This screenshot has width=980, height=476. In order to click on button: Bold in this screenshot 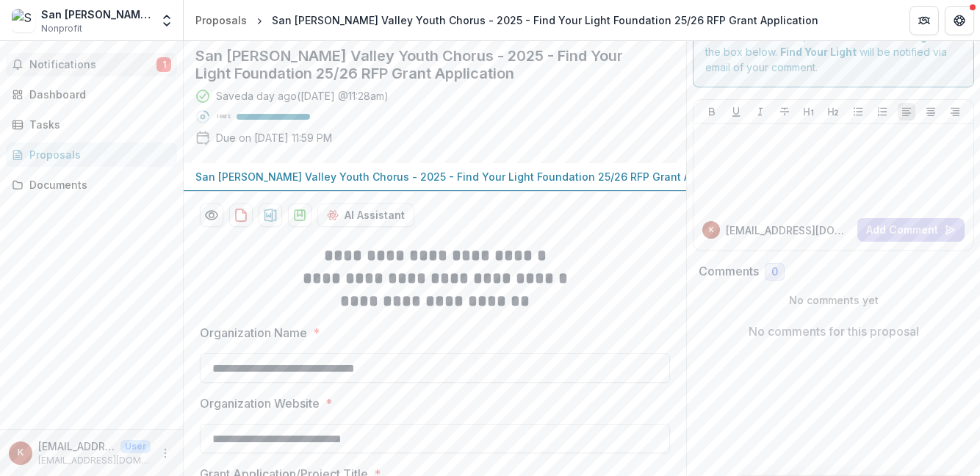, I will do `click(712, 112)`.